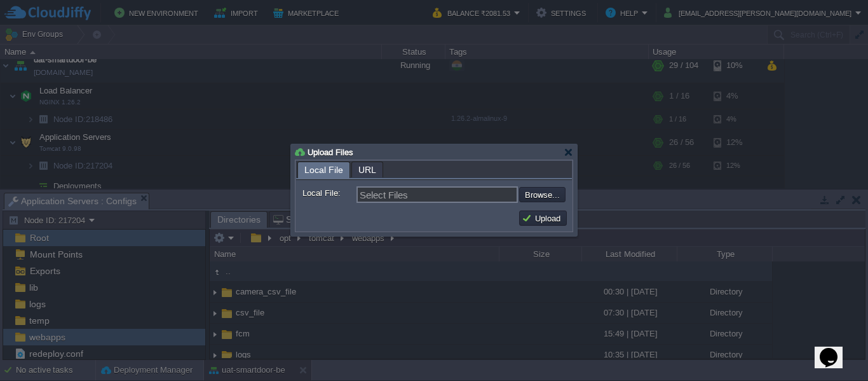 This screenshot has height=381, width=868. What do you see at coordinates (367, 170) in the screenshot?
I see `span: URL` at bounding box center [367, 170].